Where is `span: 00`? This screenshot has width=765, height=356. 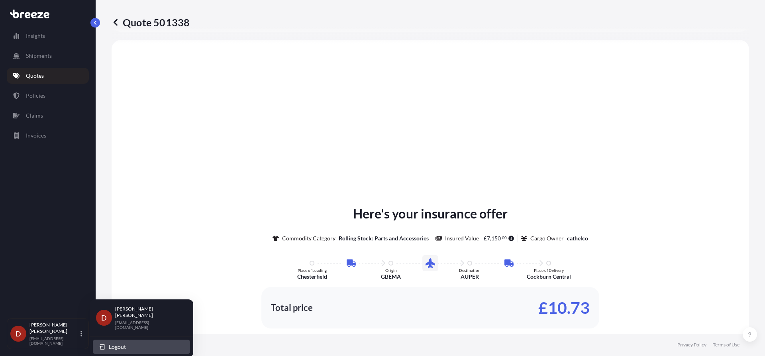
span: 00 is located at coordinates (504, 237).